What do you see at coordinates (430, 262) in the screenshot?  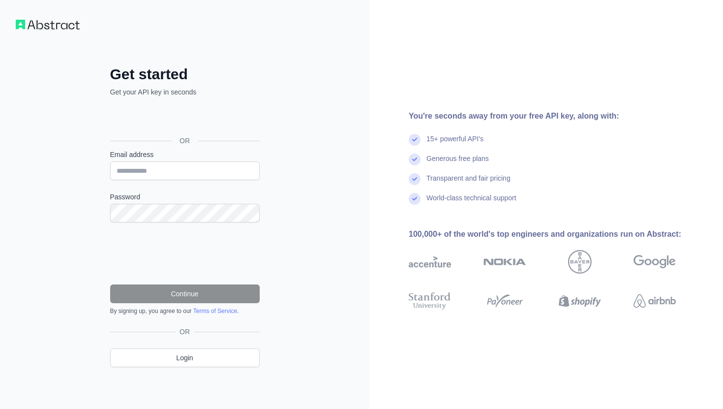 I see `img: accenture` at bounding box center [430, 262].